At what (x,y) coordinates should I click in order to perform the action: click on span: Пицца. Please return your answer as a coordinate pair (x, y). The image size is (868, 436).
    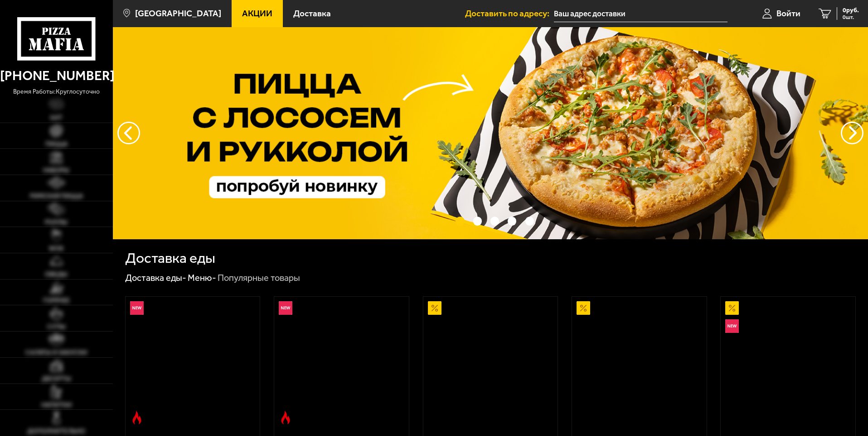
    Looking at the image, I should click on (56, 144).